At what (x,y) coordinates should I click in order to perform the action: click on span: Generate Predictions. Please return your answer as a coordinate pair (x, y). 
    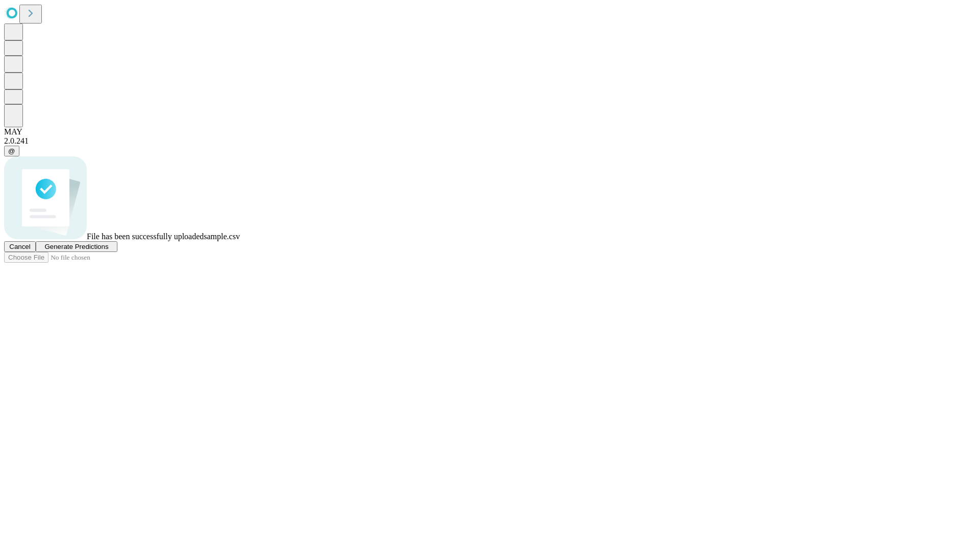
    Looking at the image, I should click on (76, 246).